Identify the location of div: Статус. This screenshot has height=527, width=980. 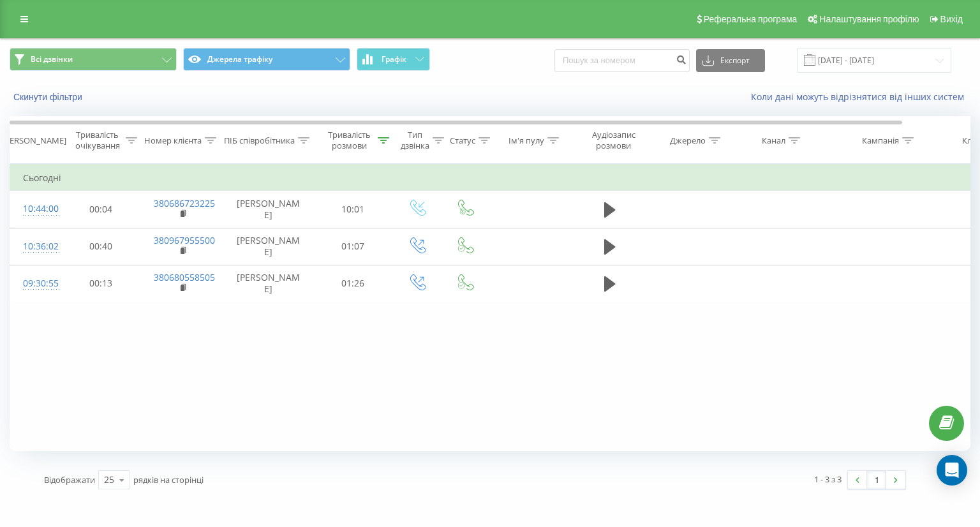
(462, 141).